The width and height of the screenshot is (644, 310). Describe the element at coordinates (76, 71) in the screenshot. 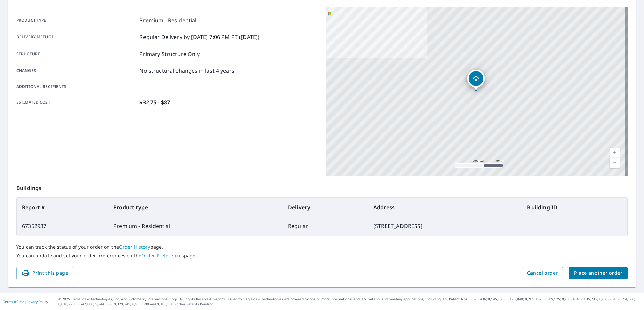

I see `p: Changes` at that location.